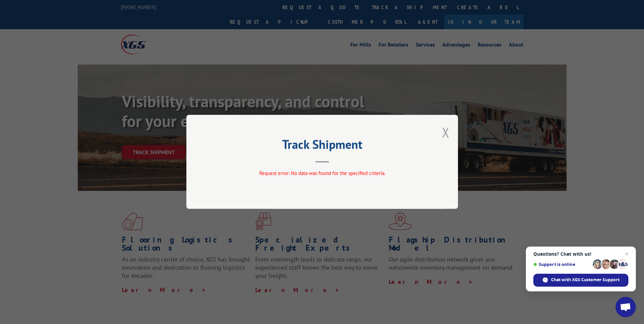 The image size is (644, 324). What do you see at coordinates (322, 146) in the screenshot?
I see `h2: Track Shipment` at bounding box center [322, 146].